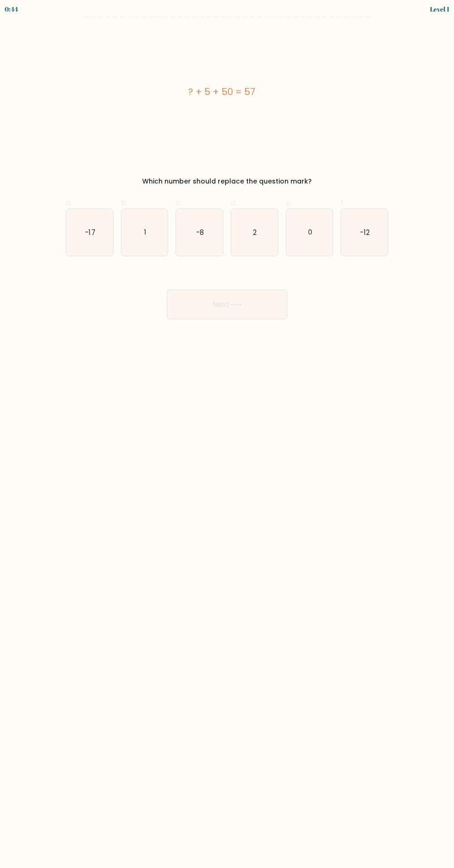 The image size is (454, 868). Describe the element at coordinates (145, 232) in the screenshot. I see `text: 1` at that location.